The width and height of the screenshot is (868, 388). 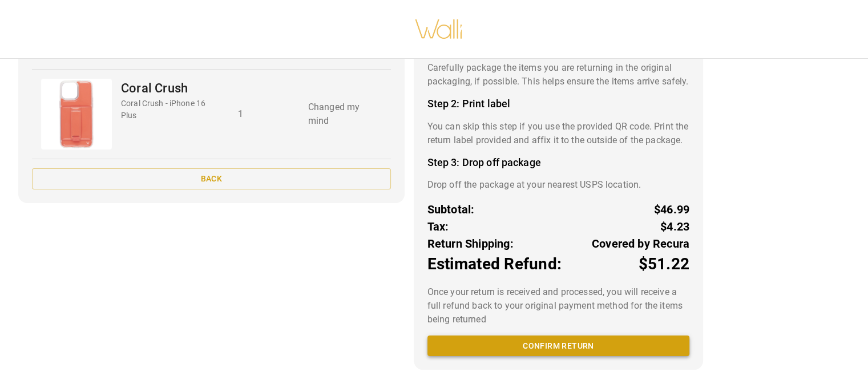 What do you see at coordinates (438, 29) in the screenshot?
I see `img: walli-inc.myshopify.com` at bounding box center [438, 29].